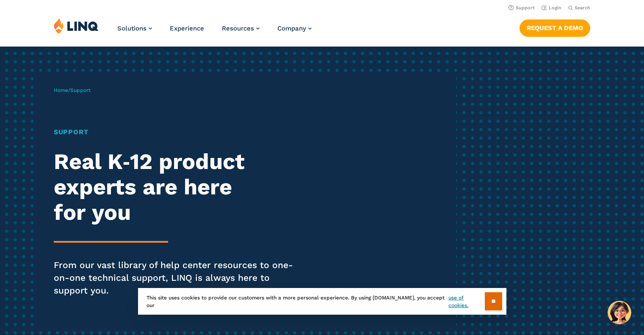 Image resolution: width=644 pixels, height=335 pixels. What do you see at coordinates (76, 26) in the screenshot?
I see `img: LINQ | K‑12 Software` at bounding box center [76, 26].